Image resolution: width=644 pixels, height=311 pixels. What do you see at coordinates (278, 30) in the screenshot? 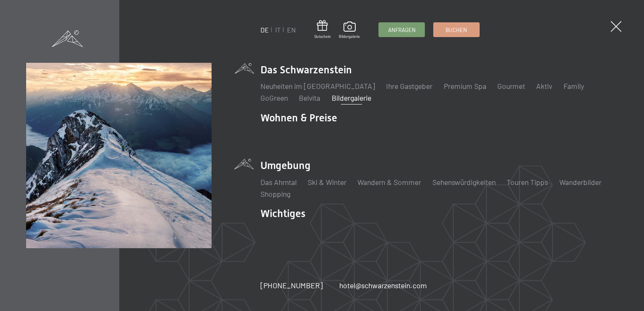
I see `a: IT` at bounding box center [278, 30].